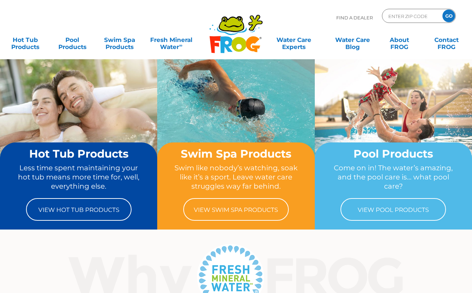 The width and height of the screenshot is (472, 293). What do you see at coordinates (236, 177) in the screenshot?
I see `p: Swim like nobody’s watching, soak like it’s a sport. Leave water care struggles way far behind.` at bounding box center [236, 177].